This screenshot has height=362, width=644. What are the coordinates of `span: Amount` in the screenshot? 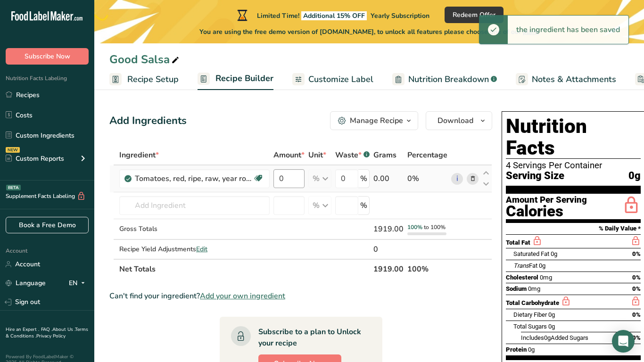 It's located at (289, 155).